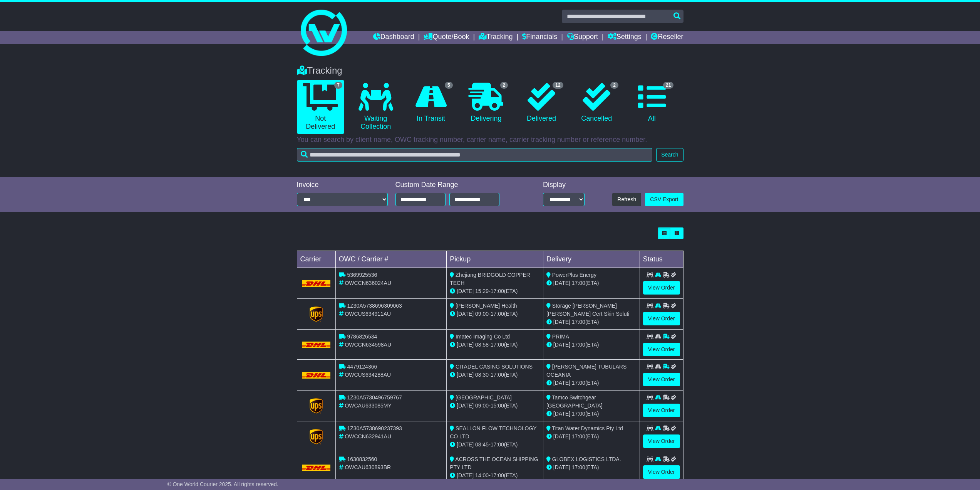 The width and height of the screenshot is (980, 490). What do you see at coordinates (588, 428) in the screenshot?
I see `span: Titan Water Dynamics Pty Ltd` at bounding box center [588, 428].